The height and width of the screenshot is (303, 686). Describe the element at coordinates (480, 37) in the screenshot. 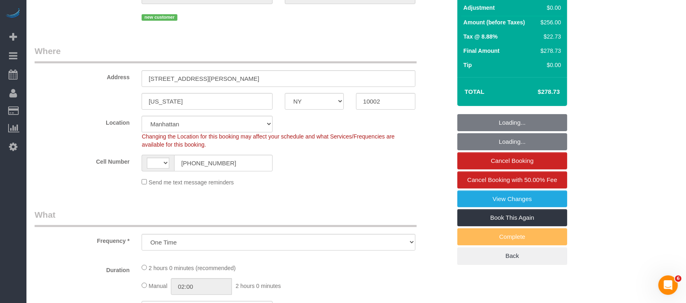

I see `label: Tax @ 8.88%` at that location.